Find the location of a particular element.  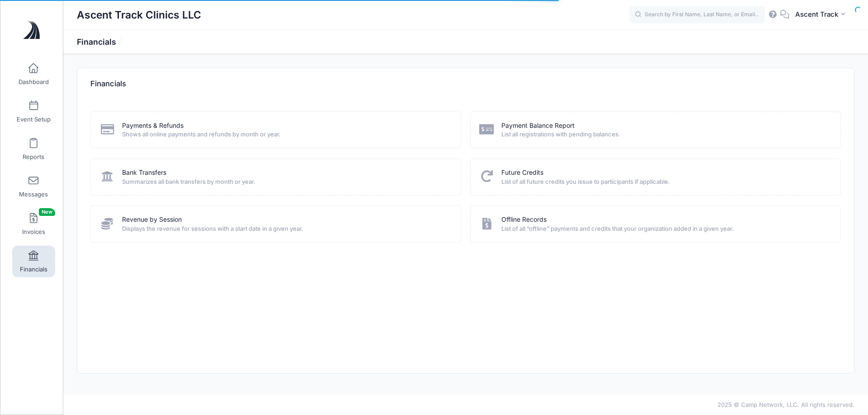

a: Payment Balance Report is located at coordinates (538, 126).